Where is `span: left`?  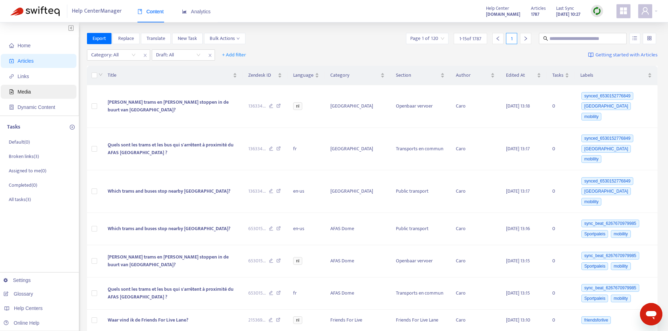 span: left is located at coordinates (498, 39).